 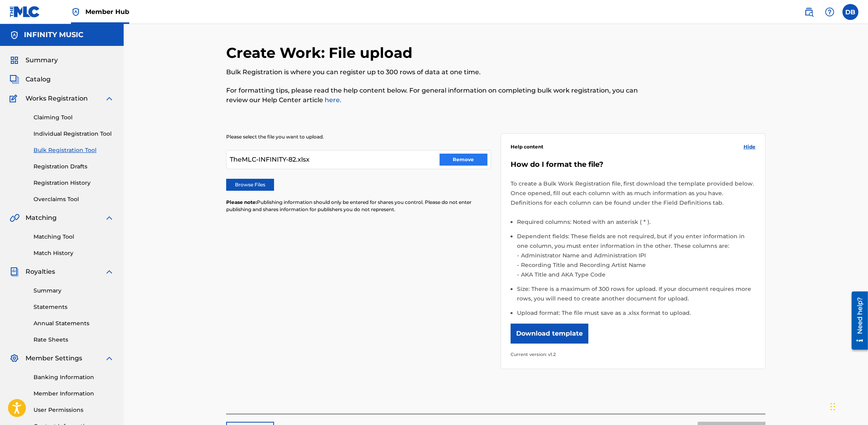 I want to click on a: Individual Registration Tool, so click(x=74, y=134).